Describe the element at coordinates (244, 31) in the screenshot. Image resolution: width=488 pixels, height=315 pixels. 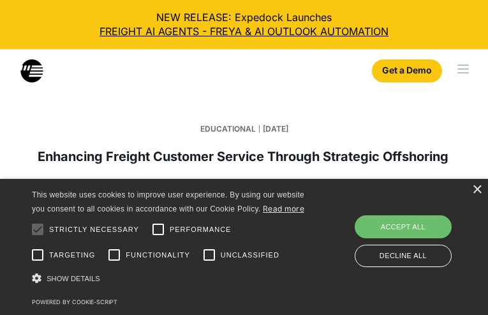
I see `a: FREIGHT AI AGENTS - FREYA & AI OUTLOOK AUTOMATION` at that location.